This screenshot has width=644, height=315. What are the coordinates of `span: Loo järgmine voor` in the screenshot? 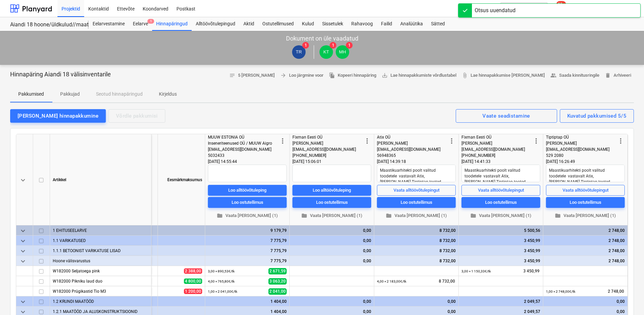 It's located at (302, 76).